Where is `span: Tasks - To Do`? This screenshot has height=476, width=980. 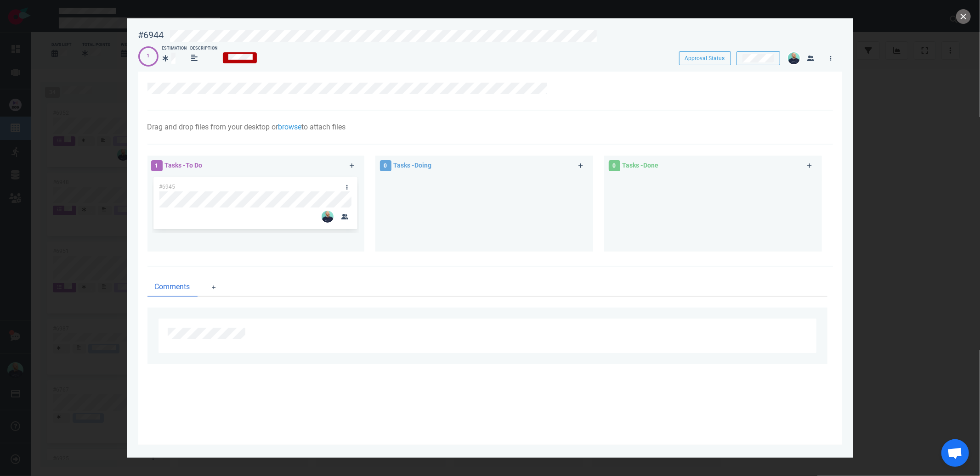
span: Tasks - To Do is located at coordinates (183, 165).